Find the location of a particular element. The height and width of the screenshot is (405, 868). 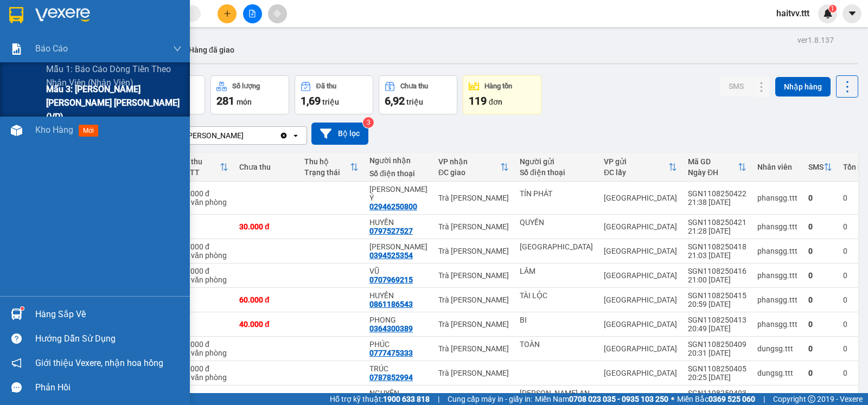

div: TẤN PHÁT is located at coordinates (398, 247).